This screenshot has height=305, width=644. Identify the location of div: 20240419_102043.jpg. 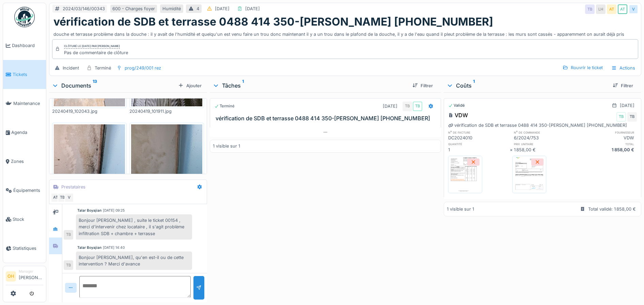
(89, 111).